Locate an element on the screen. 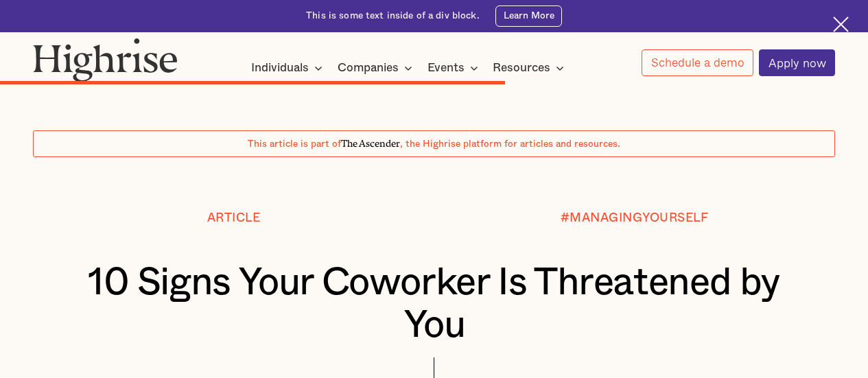 Image resolution: width=868 pixels, height=378 pixels. img: Highrise logo is located at coordinates (105, 59).